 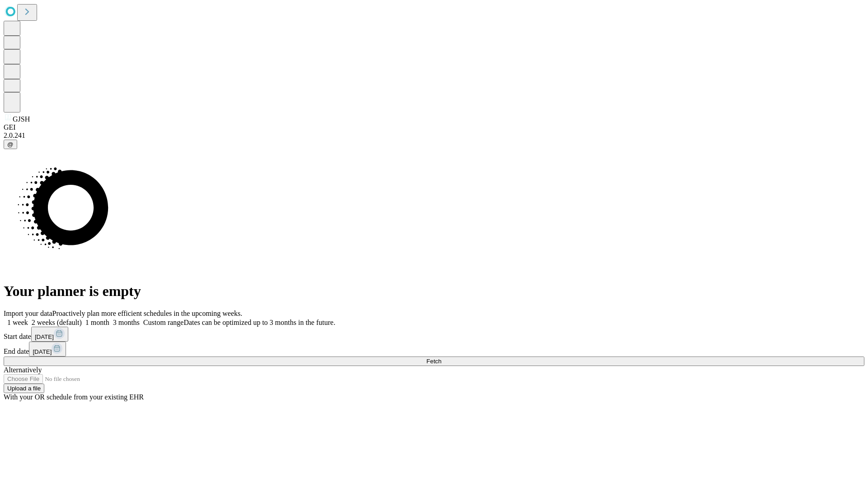 What do you see at coordinates (434, 361) in the screenshot?
I see `span: Fetch` at bounding box center [434, 361].